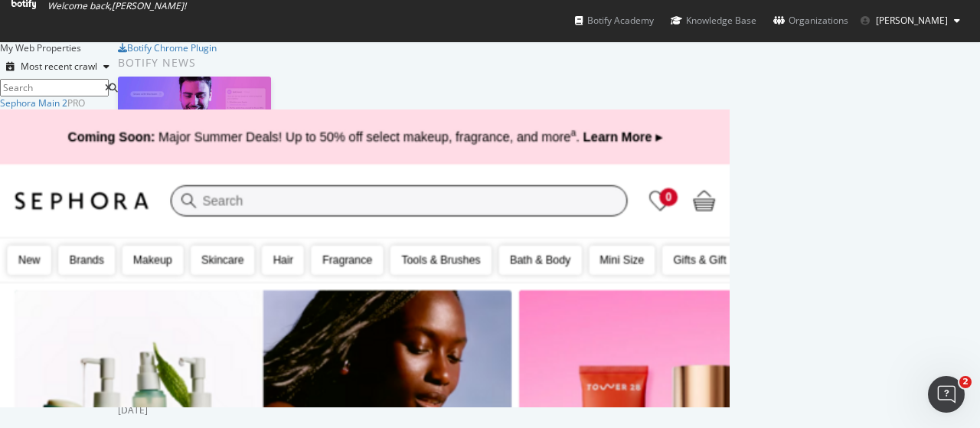 The image size is (980, 428). I want to click on span: 2, so click(965, 382).